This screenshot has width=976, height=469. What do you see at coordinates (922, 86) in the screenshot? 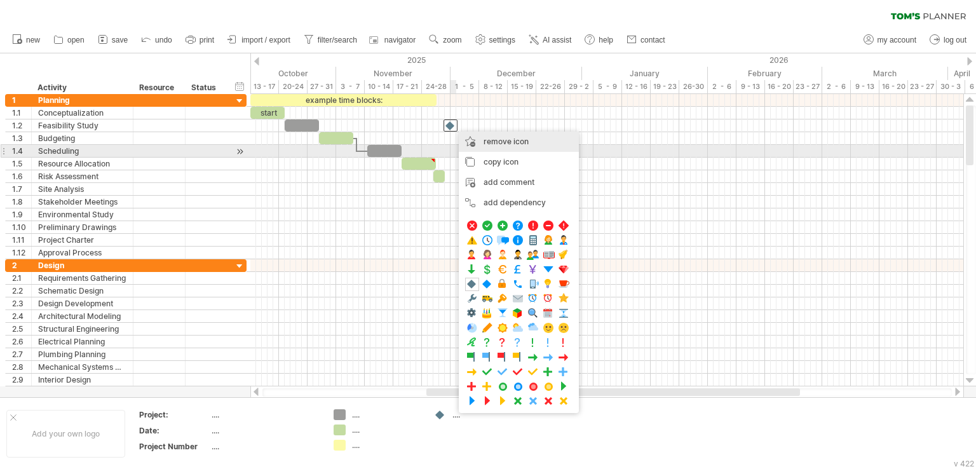
I see `div: 23 - 27` at bounding box center [922, 86].